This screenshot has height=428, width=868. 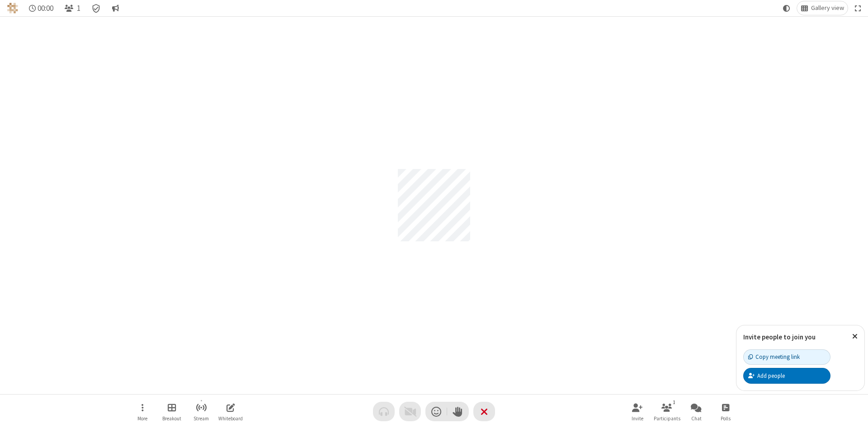 What do you see at coordinates (79, 8) in the screenshot?
I see `span: 1` at bounding box center [79, 8].